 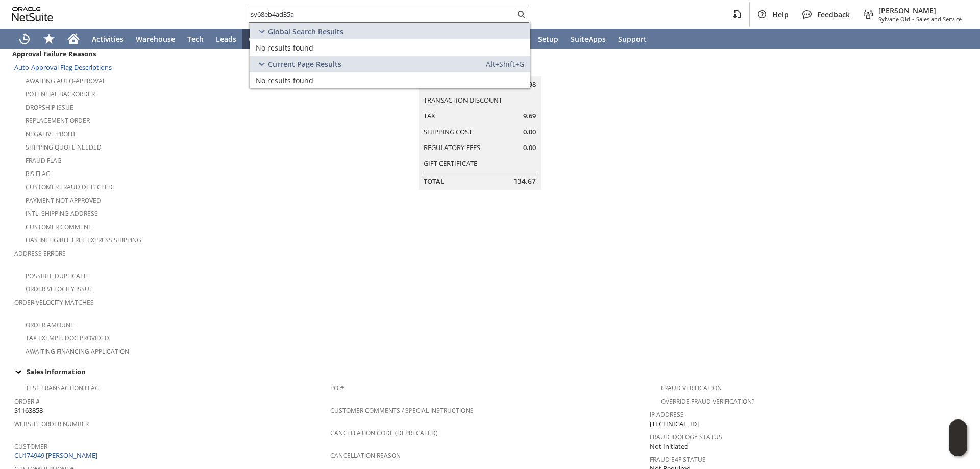 What do you see at coordinates (632, 39) in the screenshot?
I see `a: Support` at bounding box center [632, 39].